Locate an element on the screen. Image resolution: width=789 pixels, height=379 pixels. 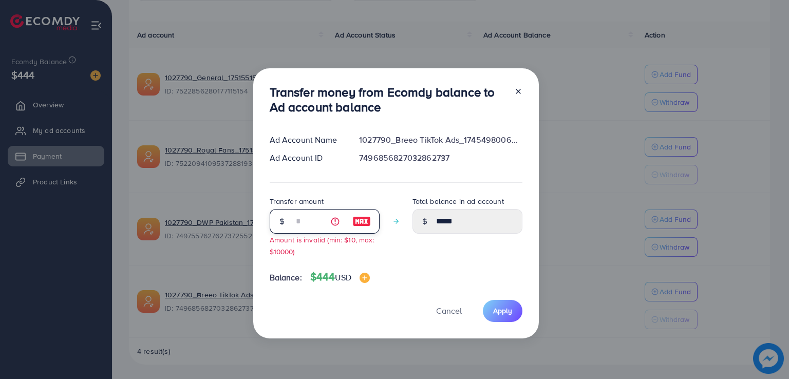
label: Total balance in ad account is located at coordinates (458, 201).